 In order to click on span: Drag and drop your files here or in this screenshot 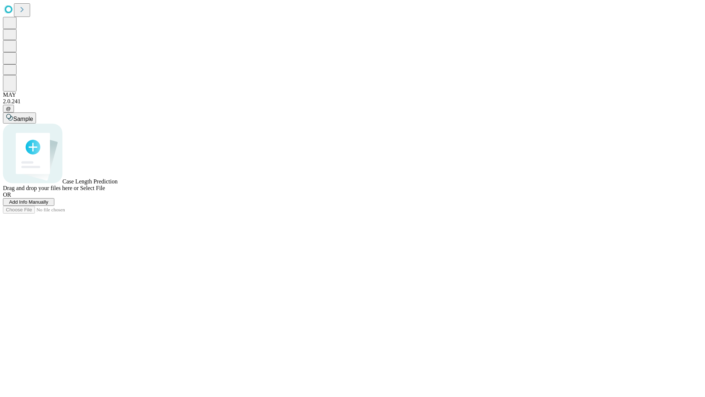, I will do `click(41, 188)`.